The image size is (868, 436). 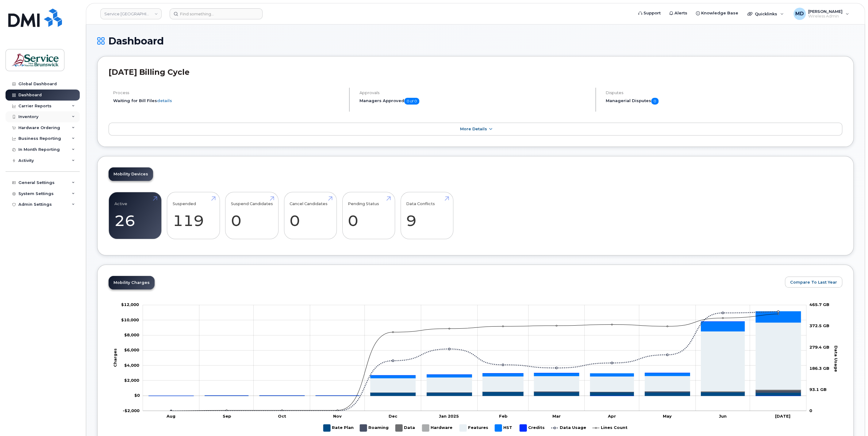 I want to click on tspan: May, so click(x=667, y=416).